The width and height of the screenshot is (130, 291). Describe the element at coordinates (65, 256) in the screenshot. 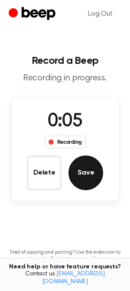

I see `p: Tired of copying and pasting? Use the extension to automatically insert your recordings.` at that location.